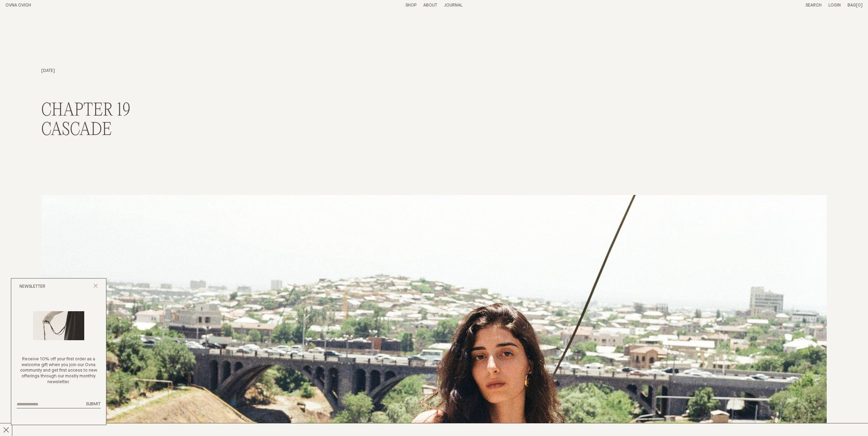 The height and width of the screenshot is (436, 868). Describe the element at coordinates (453, 5) in the screenshot. I see `a: Journal` at that location.